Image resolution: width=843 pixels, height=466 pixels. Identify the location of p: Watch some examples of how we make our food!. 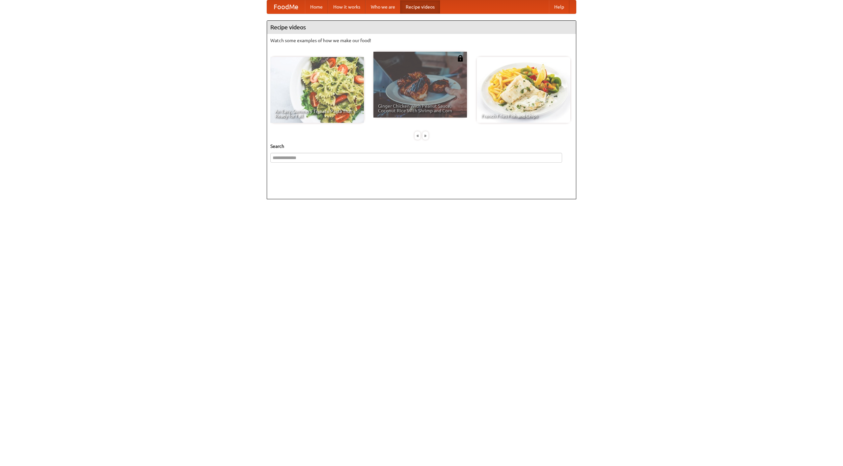
(422, 41).